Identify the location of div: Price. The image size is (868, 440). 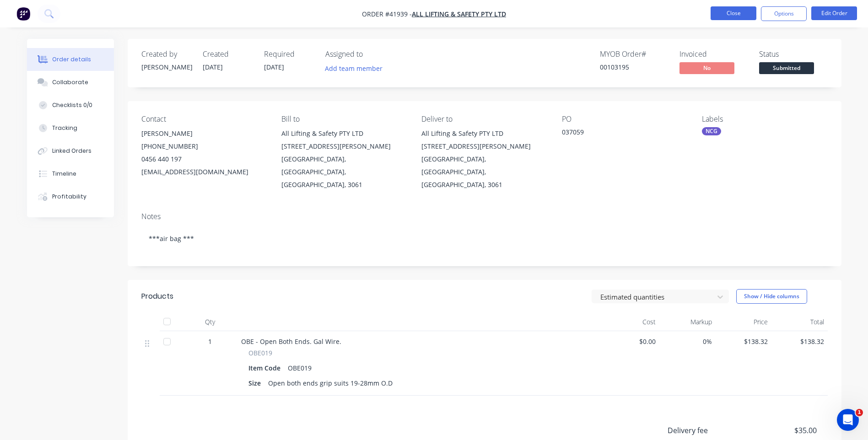
(744, 322).